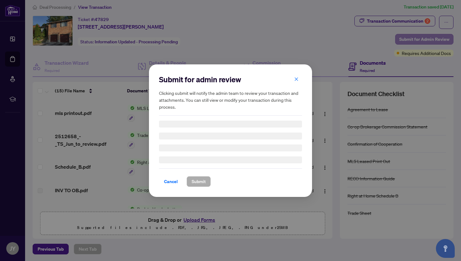 The width and height of the screenshot is (461, 261). What do you see at coordinates (296, 79) in the screenshot?
I see `span: close` at bounding box center [296, 79].